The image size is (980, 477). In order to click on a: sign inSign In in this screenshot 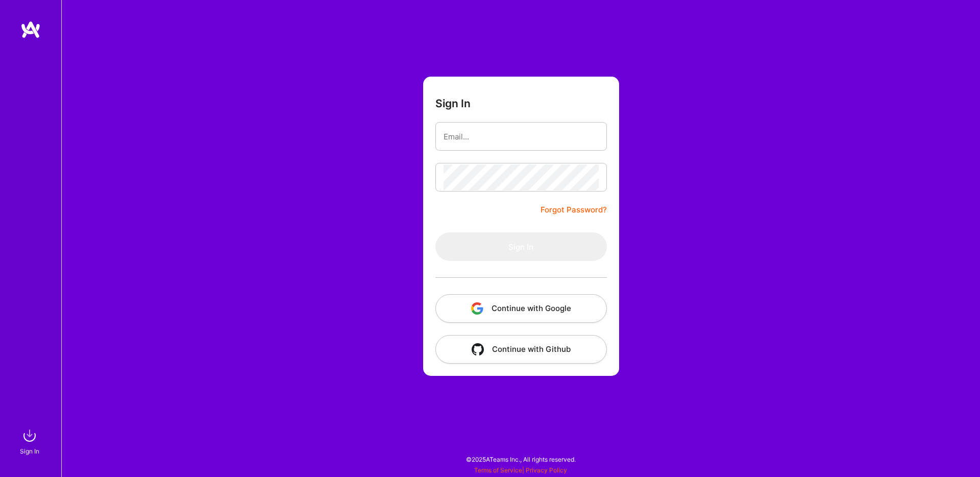, I will do `click(31, 440)`.